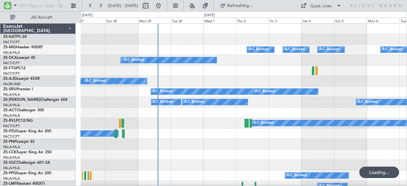 This screenshot has width=407, height=186. What do you see at coordinates (10, 110) in the screenshot?
I see `span: ZS-ACT` at bounding box center [10, 110].